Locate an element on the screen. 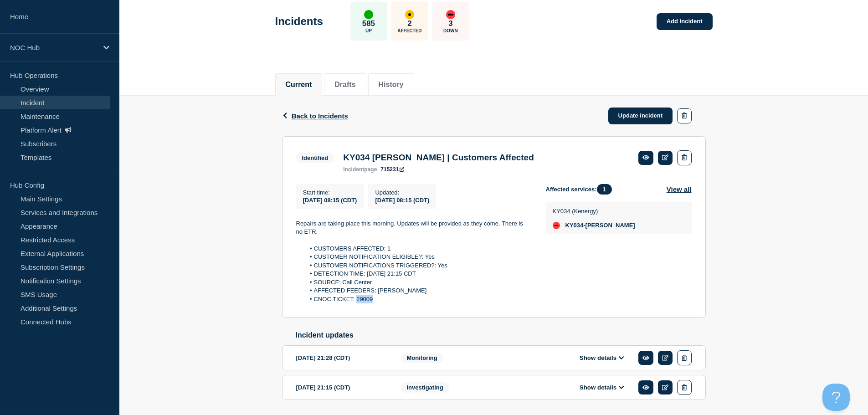  p: page is located at coordinates (360, 169).